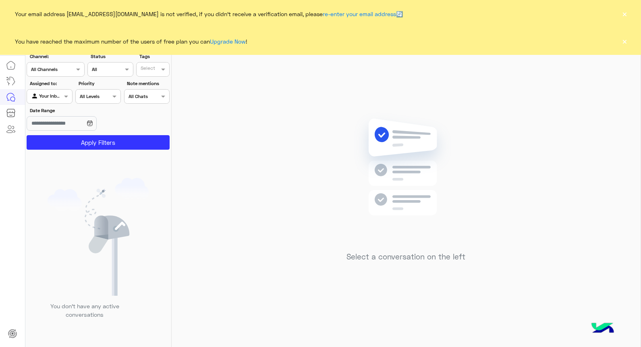 The height and width of the screenshot is (347, 641). What do you see at coordinates (111, 56) in the screenshot?
I see `label: Status` at bounding box center [111, 56].